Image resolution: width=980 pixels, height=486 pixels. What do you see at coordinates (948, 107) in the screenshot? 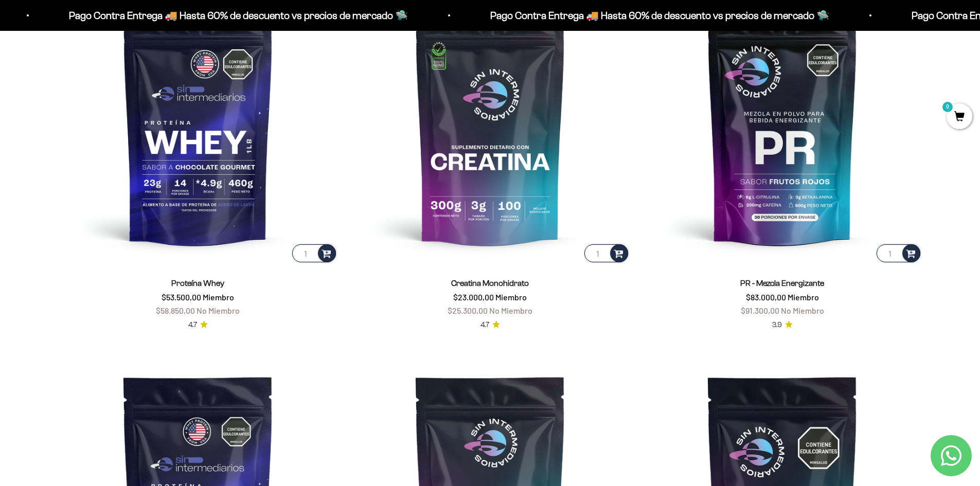
I see `mark: 0` at bounding box center [948, 107].